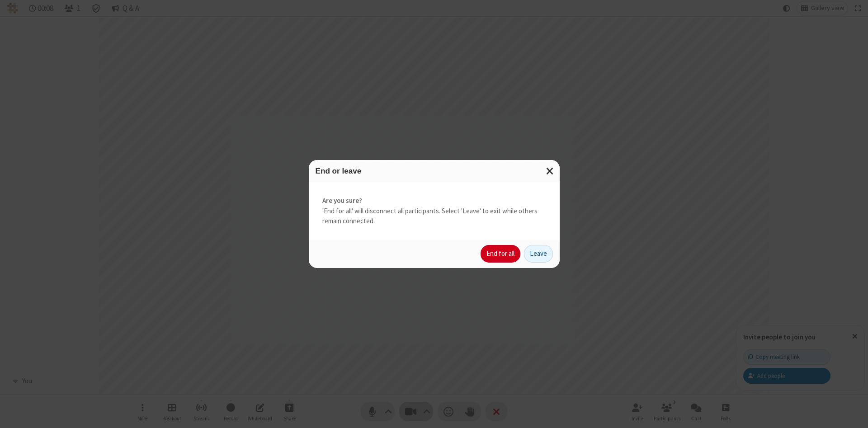  What do you see at coordinates (434, 211) in the screenshot?
I see `div: 'End for all' will disconnect all participants. Select 'Leave' to exit while others remain connec...` at bounding box center [434, 211].